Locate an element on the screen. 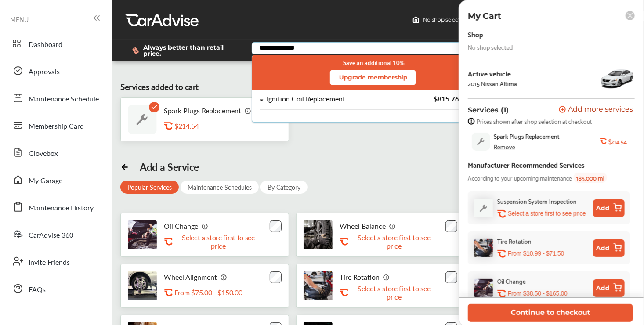 The width and height of the screenshot is (644, 325). span: 185,000 mi is located at coordinates (591, 177).